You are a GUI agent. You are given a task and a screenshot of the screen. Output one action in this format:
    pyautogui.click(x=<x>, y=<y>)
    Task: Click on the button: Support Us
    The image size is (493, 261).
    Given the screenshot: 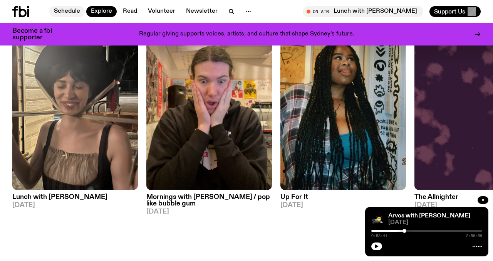 What is the action you would take?
    pyautogui.click(x=455, y=12)
    